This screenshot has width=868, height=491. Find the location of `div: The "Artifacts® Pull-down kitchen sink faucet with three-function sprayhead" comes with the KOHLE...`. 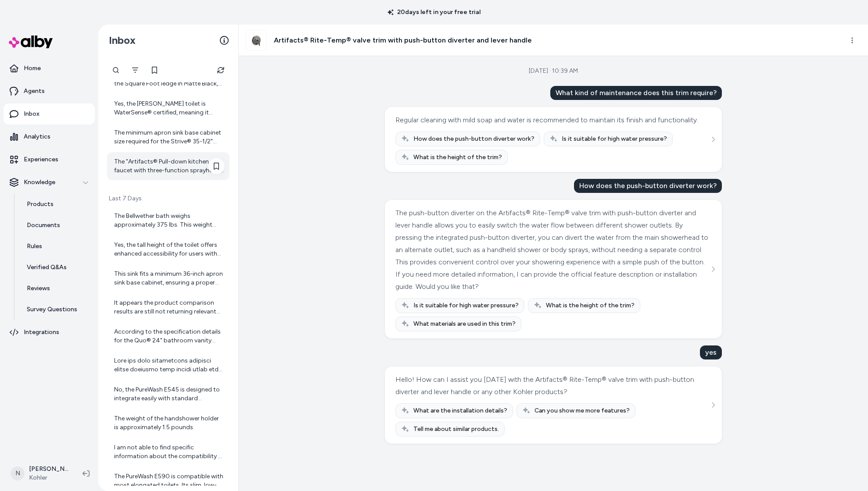

div: The "Artifacts® Pull-down kitchen sink faucet with three-function sprayhead" comes with the KOHLE... is located at coordinates (169, 166).